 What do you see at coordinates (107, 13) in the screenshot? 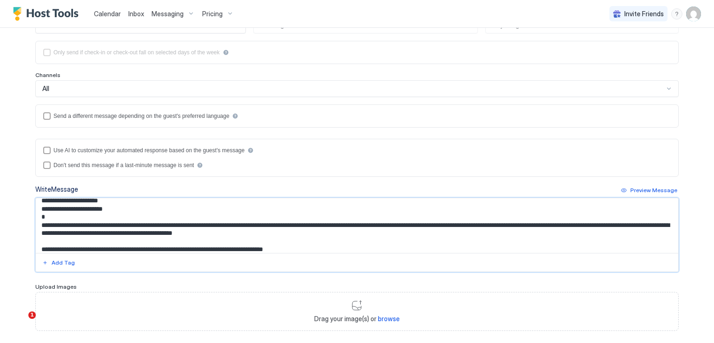
I see `span: Calendar` at bounding box center [107, 13].